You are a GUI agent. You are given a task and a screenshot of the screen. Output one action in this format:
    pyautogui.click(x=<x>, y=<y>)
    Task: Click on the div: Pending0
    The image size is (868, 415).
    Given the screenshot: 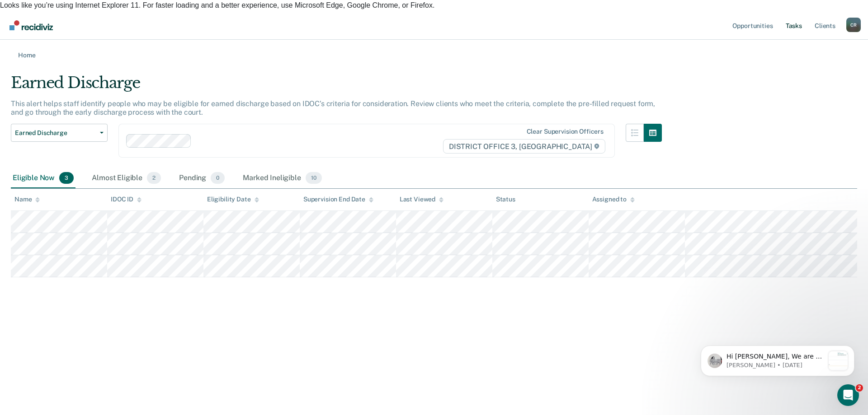 What is the action you would take?
    pyautogui.click(x=201, y=179)
    